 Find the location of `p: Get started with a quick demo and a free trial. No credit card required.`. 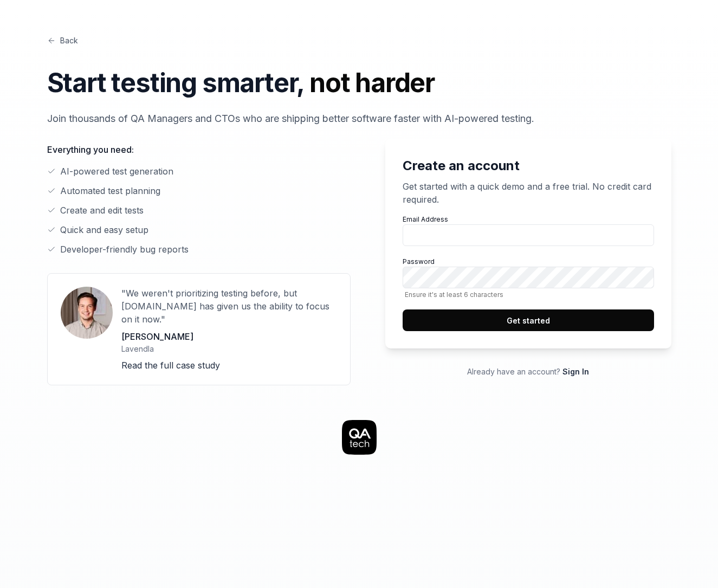

p: Get started with a quick demo and a free trial. No credit card required. is located at coordinates (528, 193).